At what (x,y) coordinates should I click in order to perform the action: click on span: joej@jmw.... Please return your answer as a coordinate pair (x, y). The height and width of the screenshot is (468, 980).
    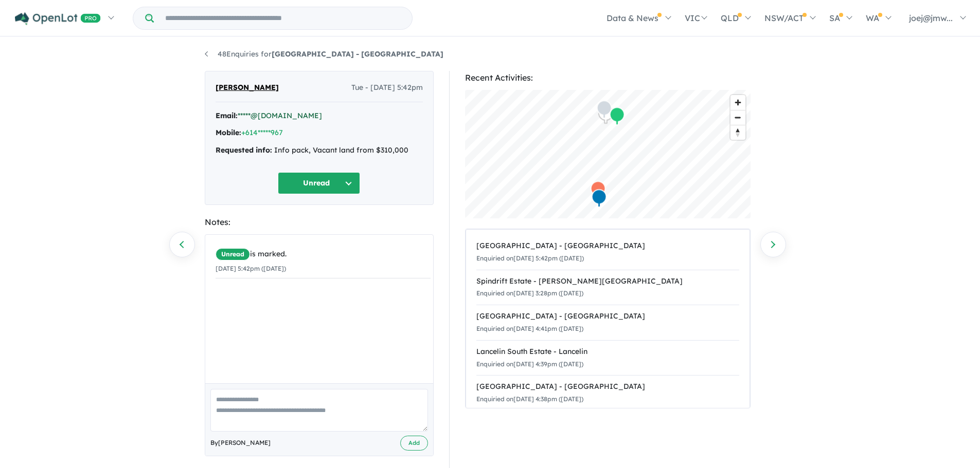
    Looking at the image, I should click on (930, 18).